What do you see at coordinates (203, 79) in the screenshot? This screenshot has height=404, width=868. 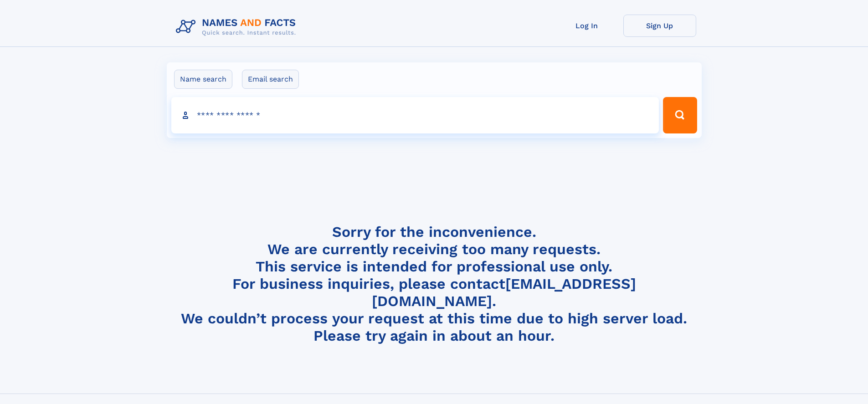 I see `label: Name search` at bounding box center [203, 79].